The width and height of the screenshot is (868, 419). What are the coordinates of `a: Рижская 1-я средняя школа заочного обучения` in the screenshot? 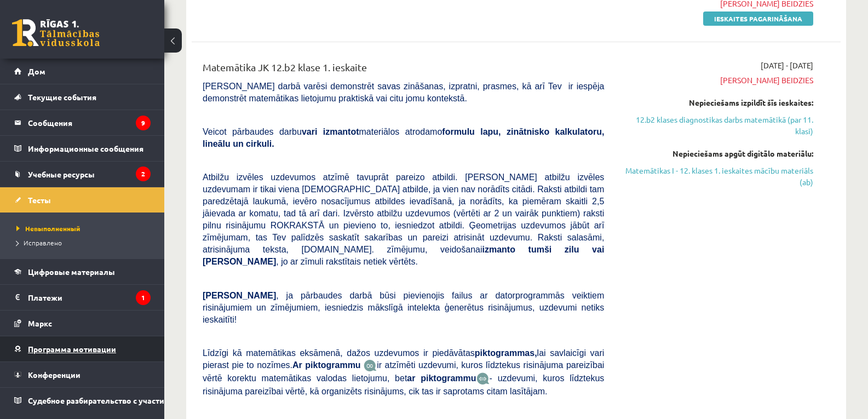 It's located at (56, 33).